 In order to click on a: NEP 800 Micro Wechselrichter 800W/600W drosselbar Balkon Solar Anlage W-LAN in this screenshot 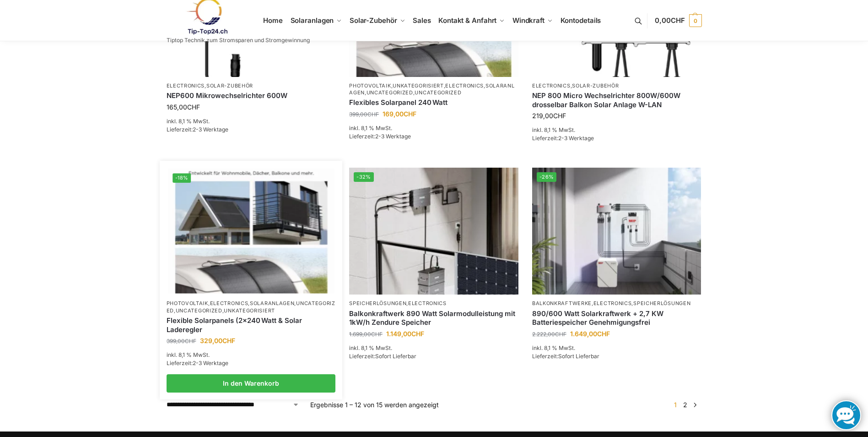, I will do `click(617, 100)`.